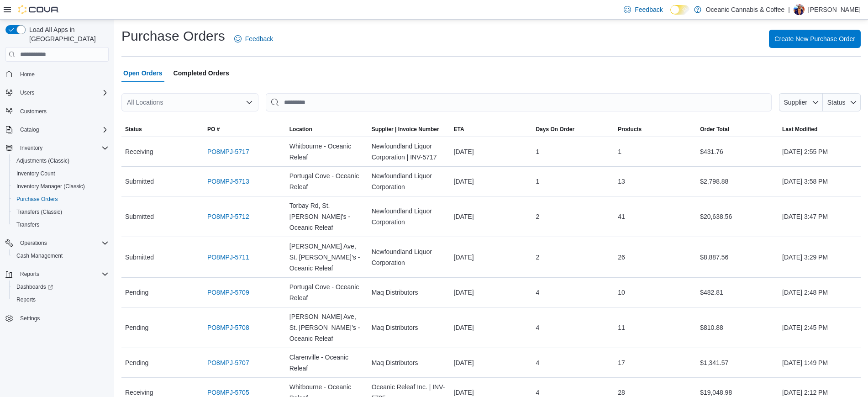 This screenshot has width=868, height=397. Describe the element at coordinates (31, 148) in the screenshot. I see `span: Inventory` at that location.